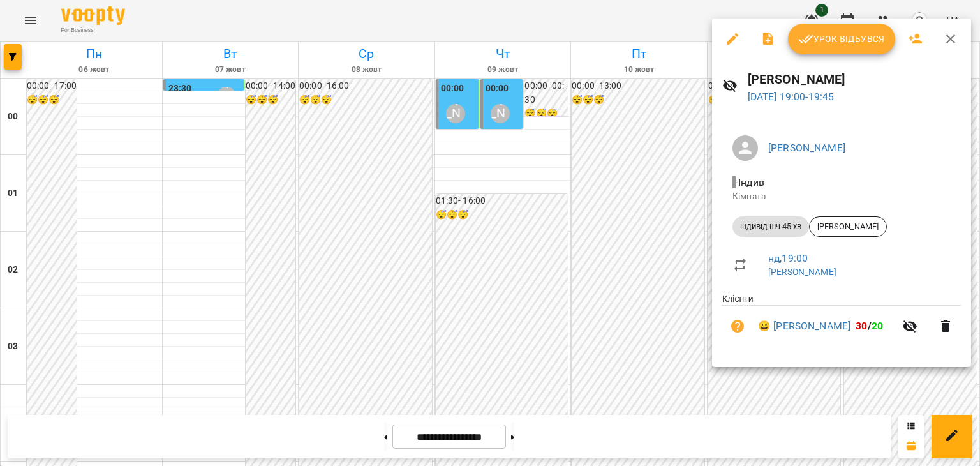 Image resolution: width=980 pixels, height=466 pixels. What do you see at coordinates (841, 39) in the screenshot?
I see `span: Урок відбувся` at bounding box center [841, 39].